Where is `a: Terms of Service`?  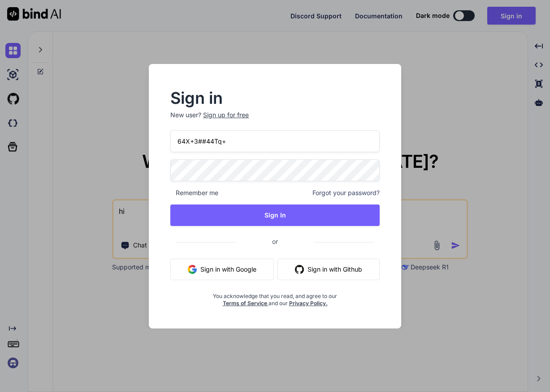
a: Terms of Service is located at coordinates (245, 303).